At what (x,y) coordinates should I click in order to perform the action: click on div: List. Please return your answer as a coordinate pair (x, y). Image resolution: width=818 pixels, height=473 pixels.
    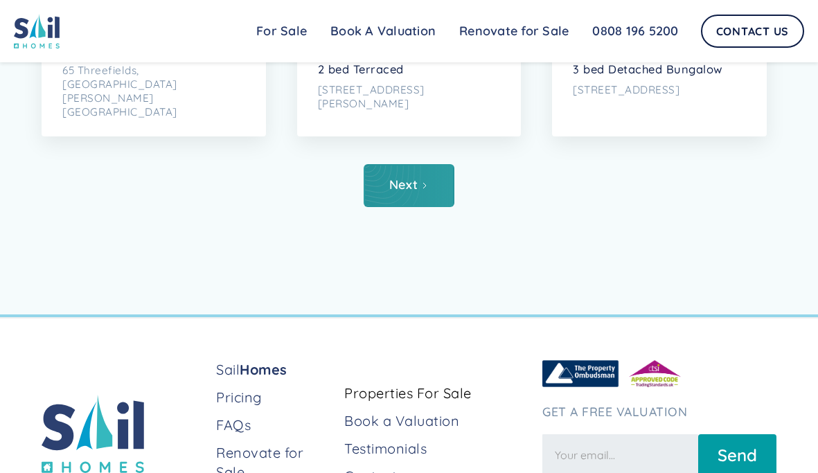
    Looking at the image, I should click on (409, 186).